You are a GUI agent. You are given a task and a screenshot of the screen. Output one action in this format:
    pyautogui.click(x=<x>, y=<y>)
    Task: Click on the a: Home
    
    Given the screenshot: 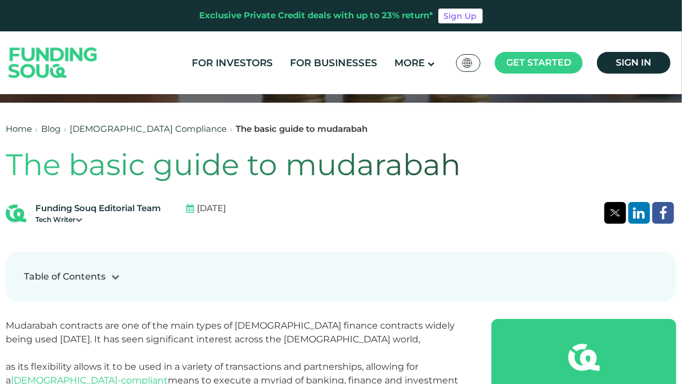 What is the action you would take?
    pyautogui.click(x=19, y=128)
    